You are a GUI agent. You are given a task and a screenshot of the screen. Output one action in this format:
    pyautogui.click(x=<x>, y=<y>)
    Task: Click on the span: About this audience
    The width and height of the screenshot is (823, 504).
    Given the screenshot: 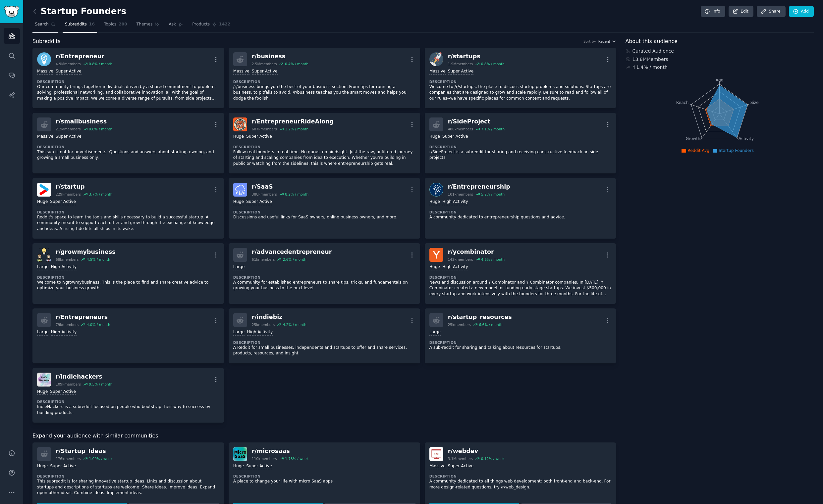 What is the action you would take?
    pyautogui.click(x=651, y=41)
    